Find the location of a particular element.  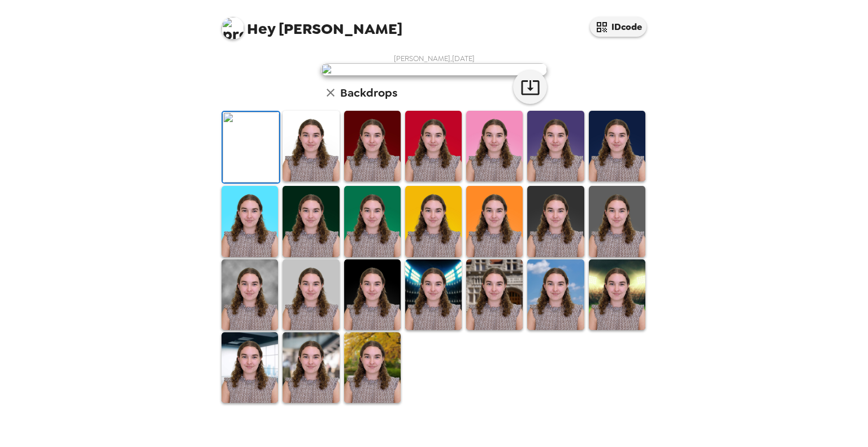

img: Original is located at coordinates (251, 147).